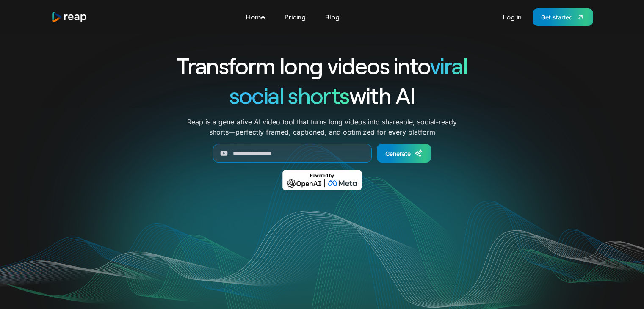 This screenshot has width=644, height=309. What do you see at coordinates (322, 127) in the screenshot?
I see `p: Reap is a generative AI video tool that turns long videos into shareable, social-ready shorts—per...` at bounding box center [322, 127].